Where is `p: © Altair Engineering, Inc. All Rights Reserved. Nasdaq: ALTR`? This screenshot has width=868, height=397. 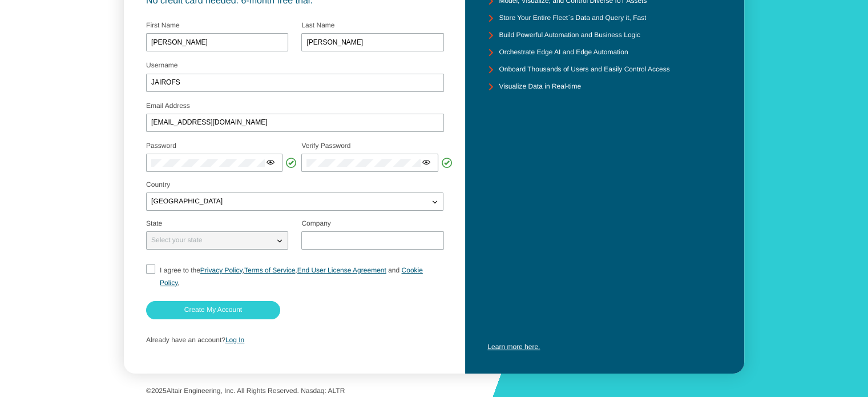 p: © Altair Engineering, Inc. All Rights Reserved. Nasdaq: ALTR is located at coordinates (434, 391).